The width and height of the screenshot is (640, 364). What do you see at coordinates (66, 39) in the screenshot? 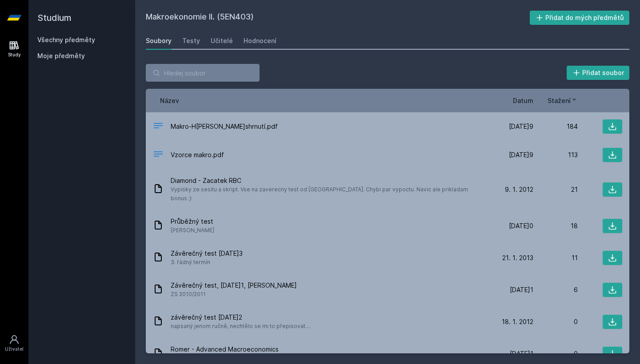
I see `a: Všechny předměty` at bounding box center [66, 39].